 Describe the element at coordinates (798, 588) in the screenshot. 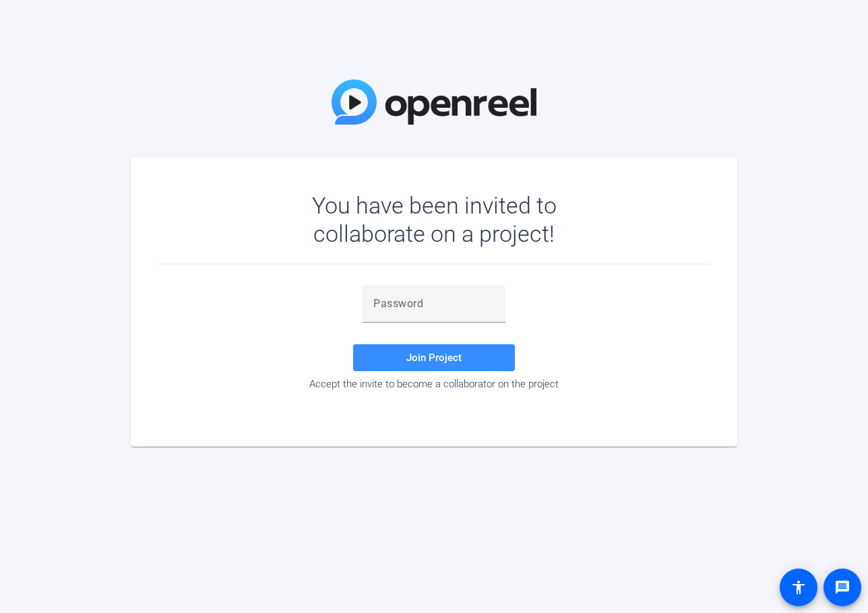

I see `mat-icon: accessibility` at that location.